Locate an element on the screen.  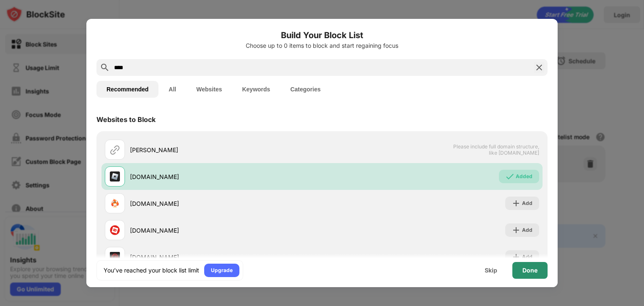
div: Skip is located at coordinates (491, 270).